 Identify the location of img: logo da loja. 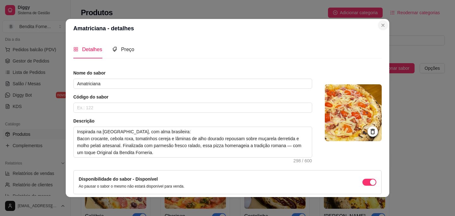
(354, 113).